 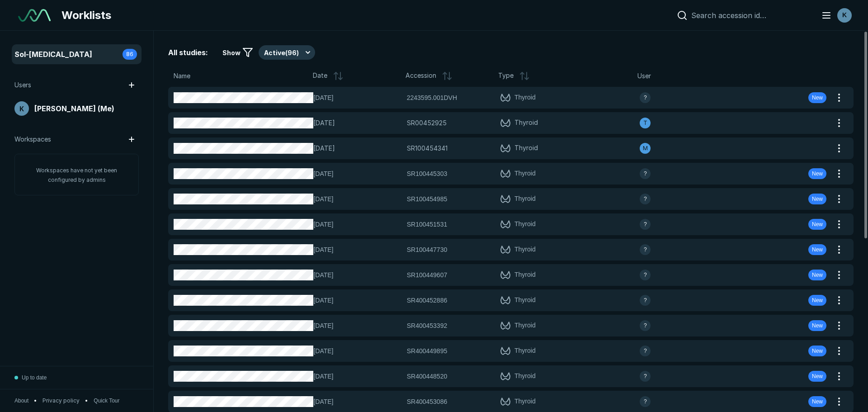 I want to click on span: Date, so click(x=320, y=76).